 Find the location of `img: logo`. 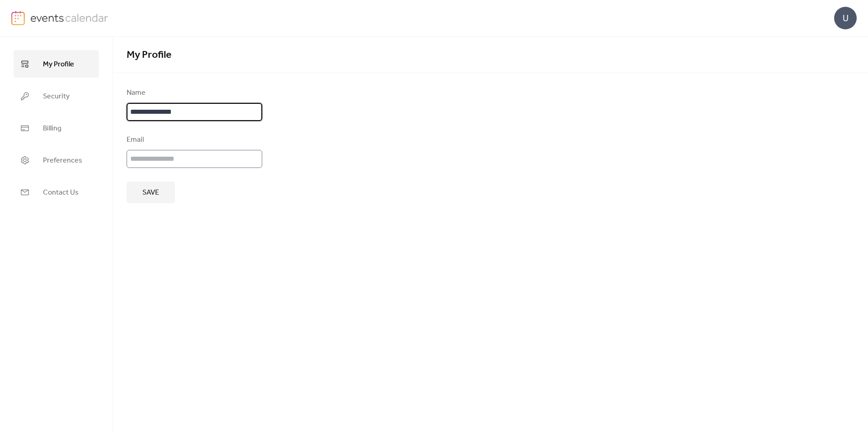

img: logo is located at coordinates (18, 18).